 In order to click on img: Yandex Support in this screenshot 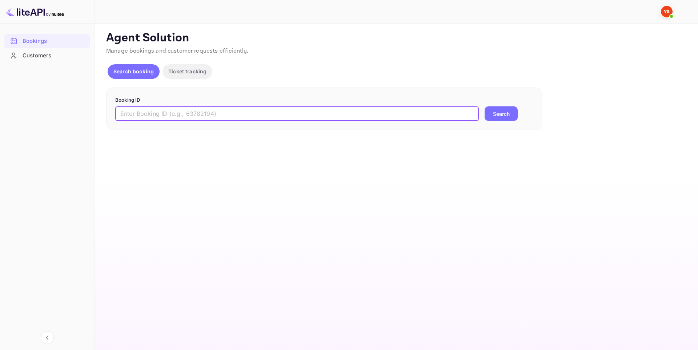, I will do `click(666, 12)`.